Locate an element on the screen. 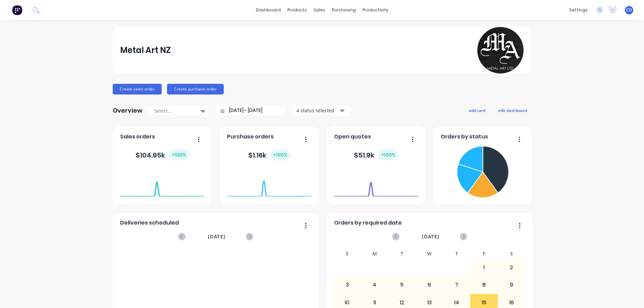 The image size is (644, 308). span: Sales orders is located at coordinates (138, 137).